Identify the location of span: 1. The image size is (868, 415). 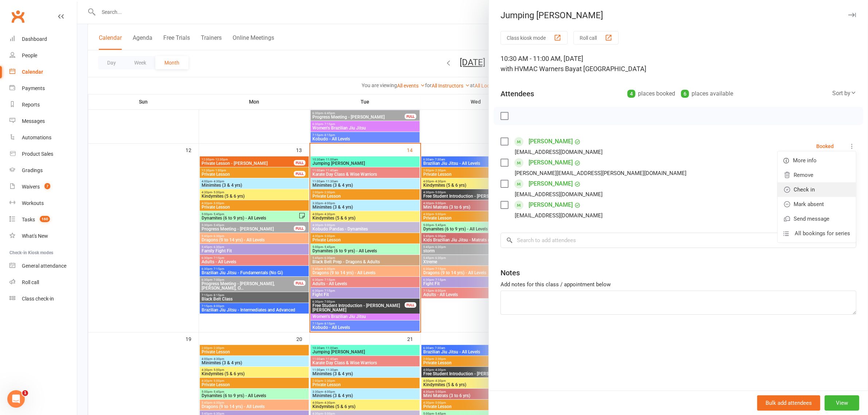
(25, 393).